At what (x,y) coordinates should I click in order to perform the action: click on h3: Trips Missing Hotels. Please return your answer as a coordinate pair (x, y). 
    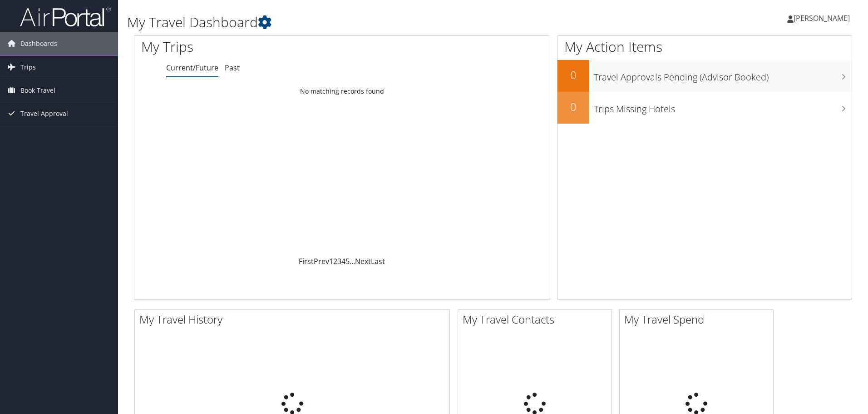
    Looking at the image, I should click on (723, 107).